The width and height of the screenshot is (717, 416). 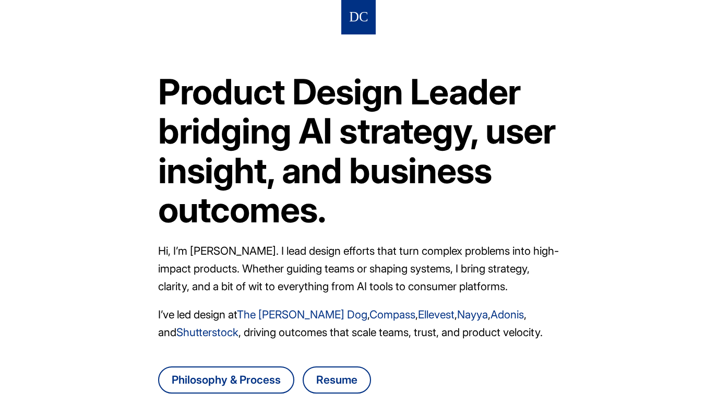 What do you see at coordinates (472, 314) in the screenshot?
I see `a: Nayya` at bounding box center [472, 314].